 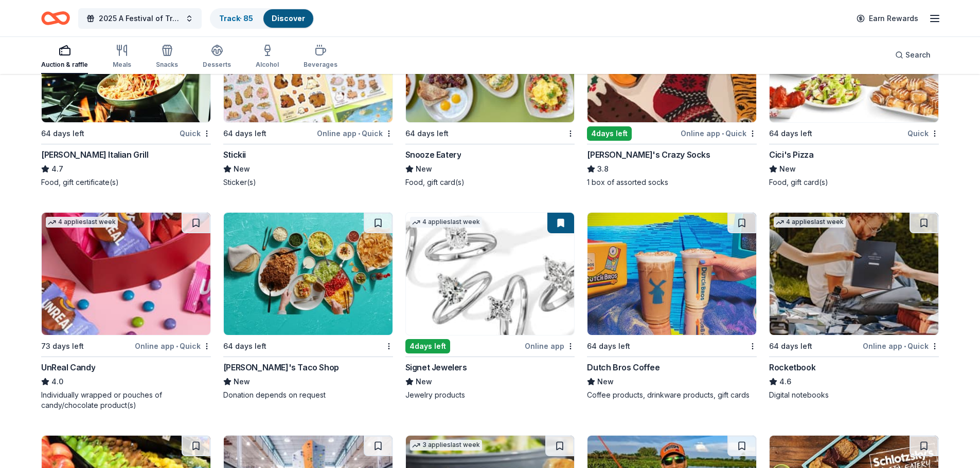 I want to click on div: 3 applies last week, so click(x=446, y=445).